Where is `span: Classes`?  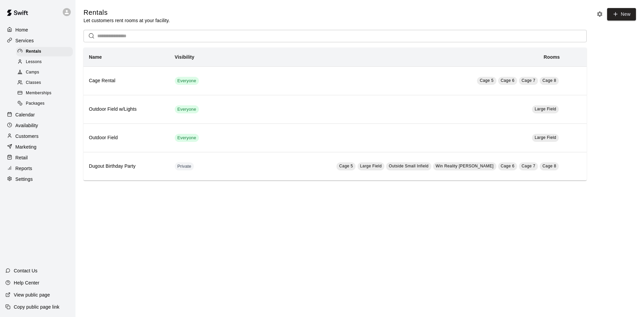
span: Classes is located at coordinates (33, 83).